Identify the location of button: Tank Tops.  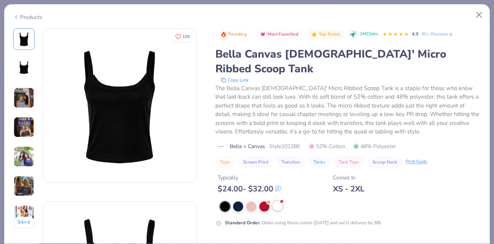
(349, 162).